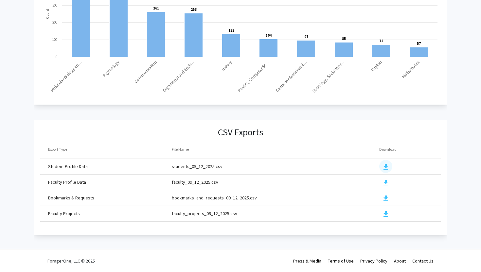 Image resolution: width=481 pixels, height=272 pixels. Describe the element at coordinates (178, 76) in the screenshot. I see `text: Organismal and Envir…` at that location.